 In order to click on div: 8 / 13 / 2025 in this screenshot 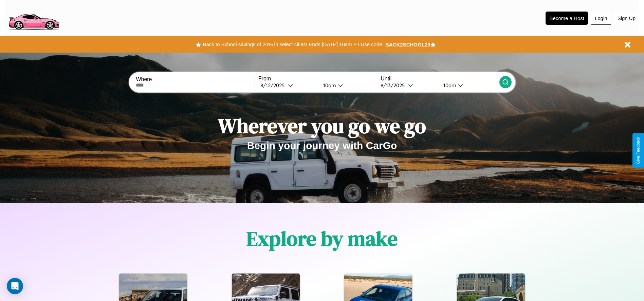, I will do `click(394, 85)`.